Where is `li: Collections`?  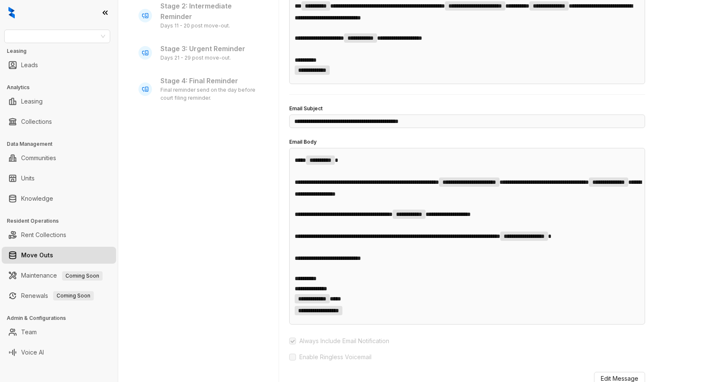
li: Collections is located at coordinates (59, 122).